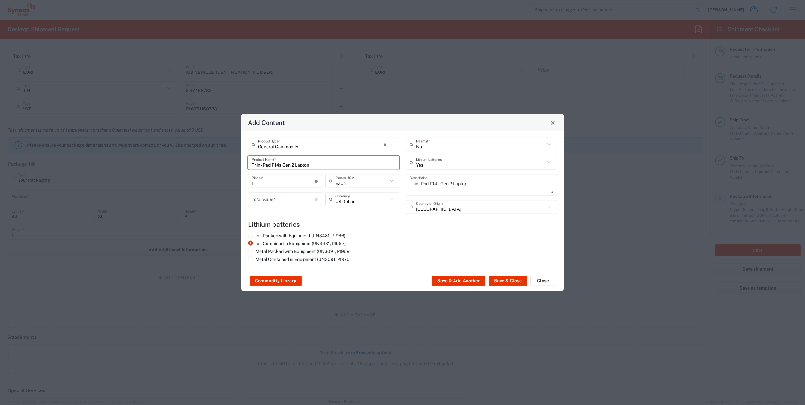 This screenshot has width=805, height=405. Describe the element at coordinates (299, 251) in the screenshot. I see `label: Metal Packed with Equipment (UN3091, PI969)` at that location.